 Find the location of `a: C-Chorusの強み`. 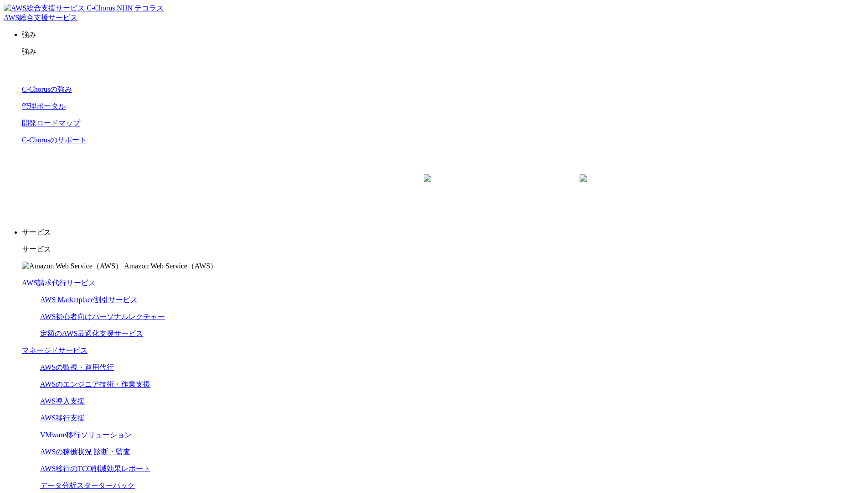

a: C-Chorusの強み is located at coordinates (47, 89).